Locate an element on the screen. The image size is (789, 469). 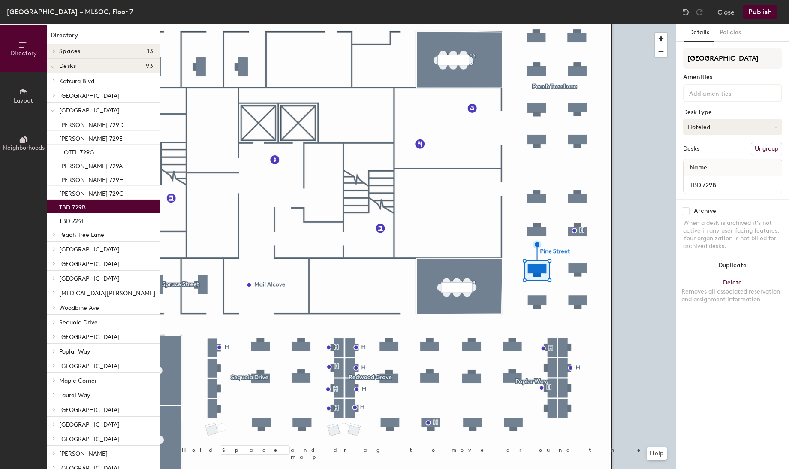
input: Add amenities is located at coordinates (726, 93).